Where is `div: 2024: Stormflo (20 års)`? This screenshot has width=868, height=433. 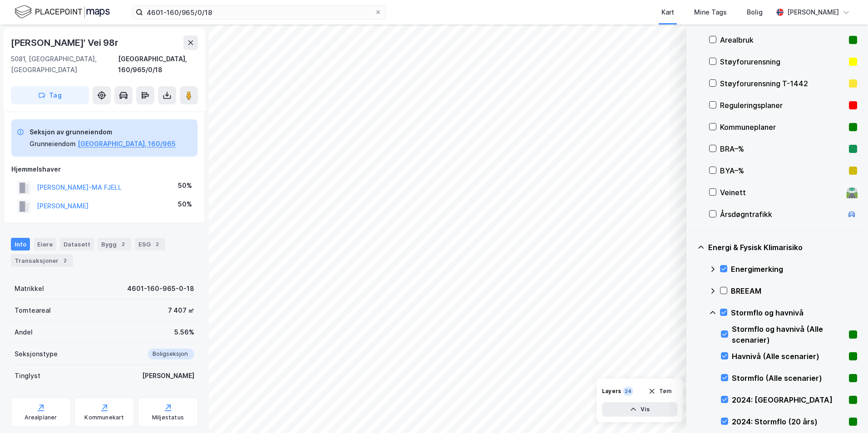 div: 2024: Stormflo (20 års) is located at coordinates (788, 422).